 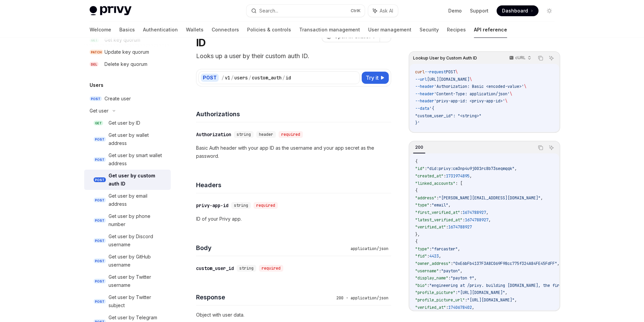 I want to click on span: "farcaster", so click(x=445, y=249).